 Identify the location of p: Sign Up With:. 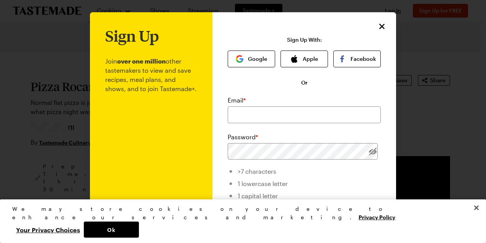
(304, 40).